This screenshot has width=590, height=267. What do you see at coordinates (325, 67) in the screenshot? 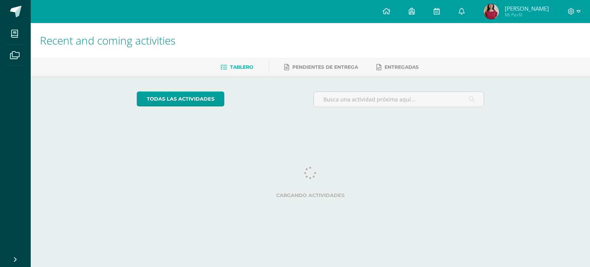
I see `span: Pendientes de entrega` at bounding box center [325, 67].